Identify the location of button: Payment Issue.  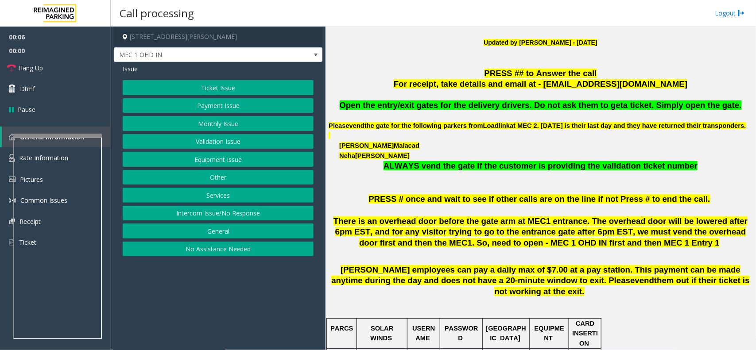
(218, 106).